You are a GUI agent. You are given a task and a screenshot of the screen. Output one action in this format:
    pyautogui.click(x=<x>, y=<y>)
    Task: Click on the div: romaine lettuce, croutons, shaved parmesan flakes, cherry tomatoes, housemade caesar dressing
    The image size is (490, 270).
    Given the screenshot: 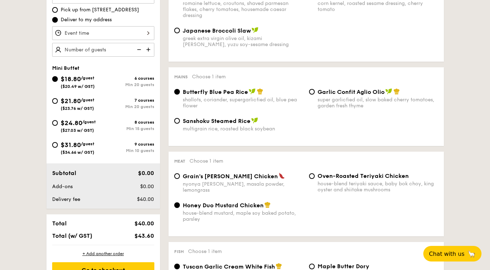 What is the action you would take?
    pyautogui.click(x=243, y=9)
    